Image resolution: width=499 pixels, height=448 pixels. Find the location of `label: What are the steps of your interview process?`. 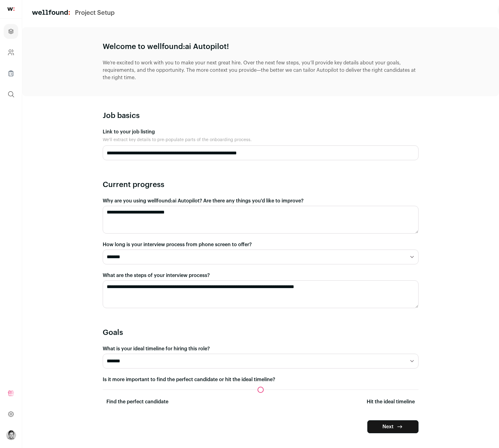

label: What are the steps of your interview process? is located at coordinates (261, 275).